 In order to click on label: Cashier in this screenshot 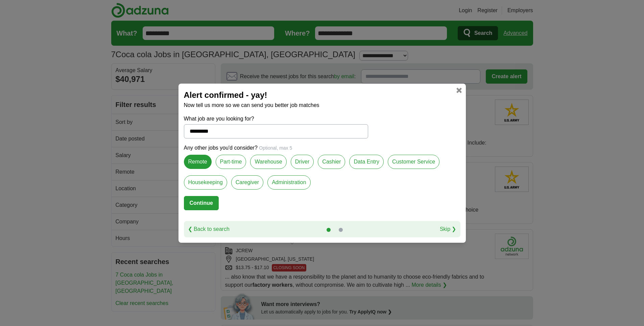, I will do `click(331, 162)`.